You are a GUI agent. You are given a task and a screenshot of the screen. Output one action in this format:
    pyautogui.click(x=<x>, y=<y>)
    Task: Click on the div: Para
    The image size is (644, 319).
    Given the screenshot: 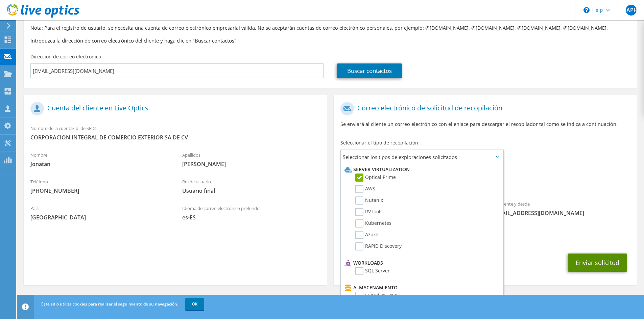 What is the action you would take?
    pyautogui.click(x=409, y=208)
    